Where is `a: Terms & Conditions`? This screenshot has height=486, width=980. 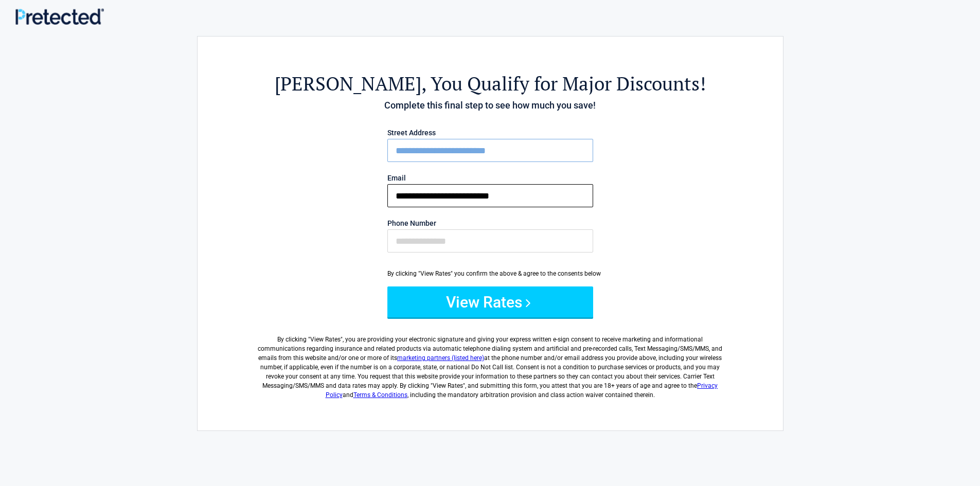 a: Terms & Conditions is located at coordinates (380, 395).